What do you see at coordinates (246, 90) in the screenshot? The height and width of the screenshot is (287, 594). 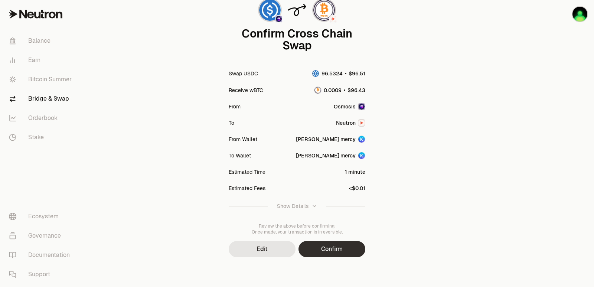 I see `div: Receive wBTC` at bounding box center [246, 90].